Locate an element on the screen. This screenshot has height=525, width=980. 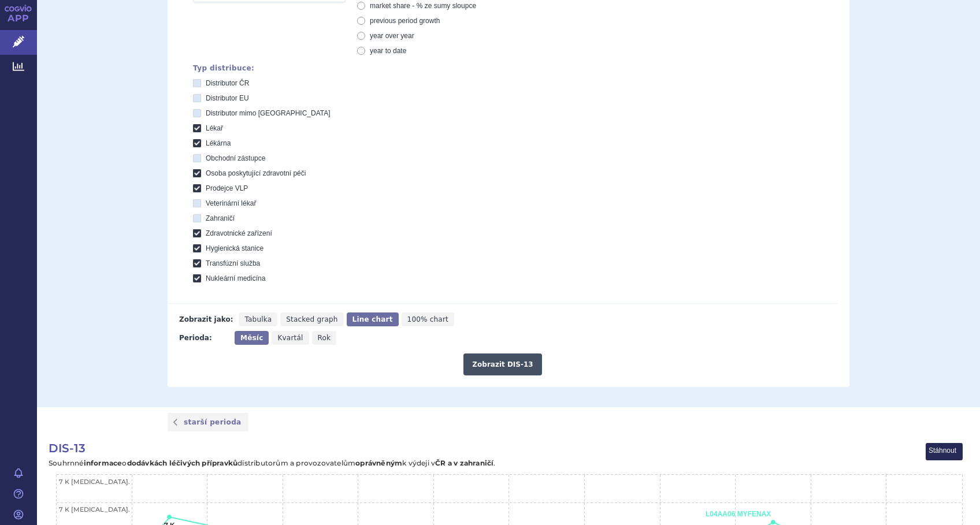
span: Distributor ČR is located at coordinates (227, 83).